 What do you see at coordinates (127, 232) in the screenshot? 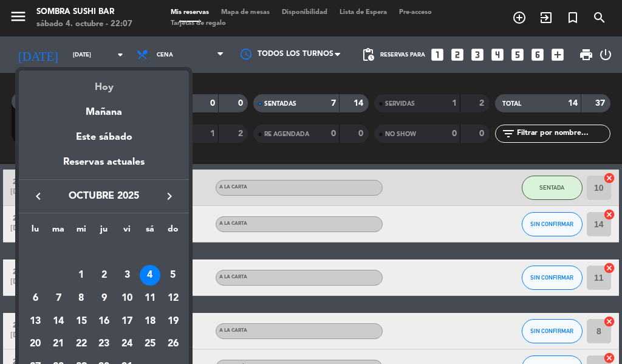
I see `th: viernes` at bounding box center [127, 232].